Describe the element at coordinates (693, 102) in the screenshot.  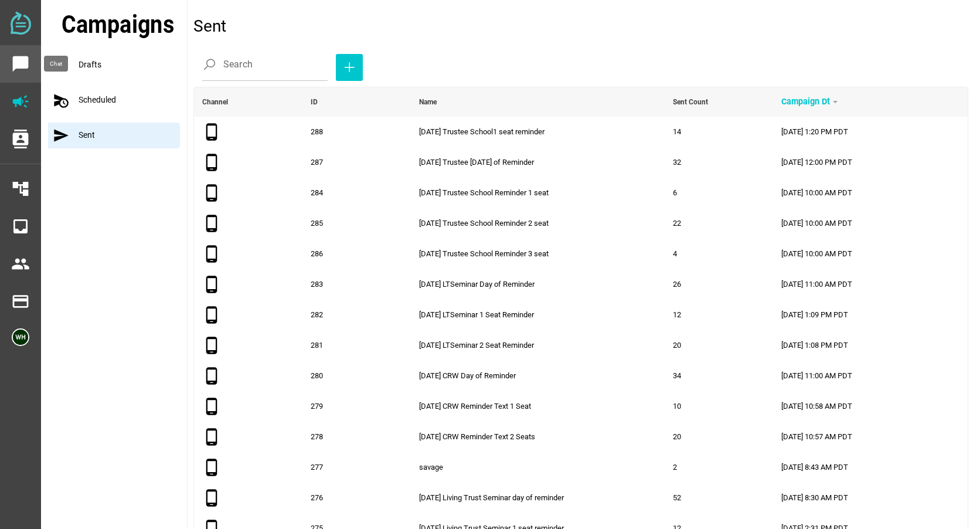
I see `div: Sent Count` at that location.